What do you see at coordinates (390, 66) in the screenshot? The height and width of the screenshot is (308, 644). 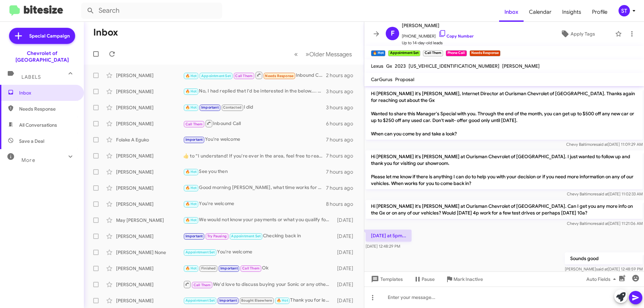 I see `span: Gx` at bounding box center [390, 66].